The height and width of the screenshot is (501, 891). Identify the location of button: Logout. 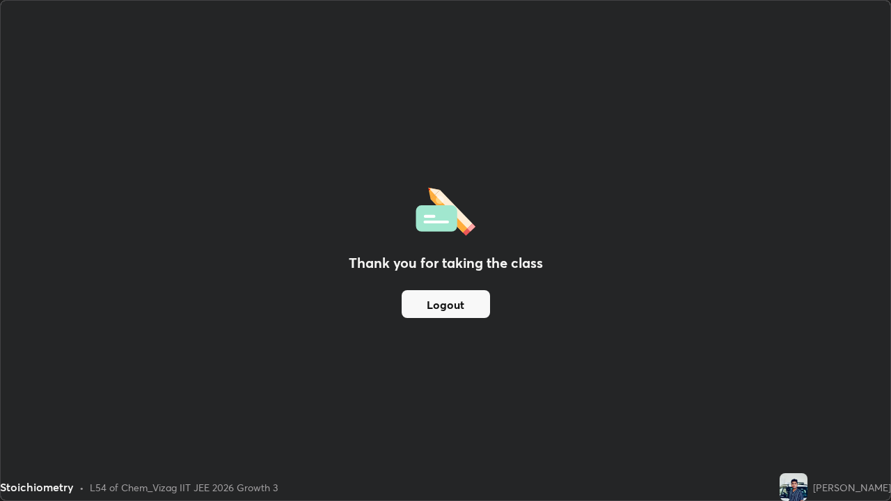
(446, 304).